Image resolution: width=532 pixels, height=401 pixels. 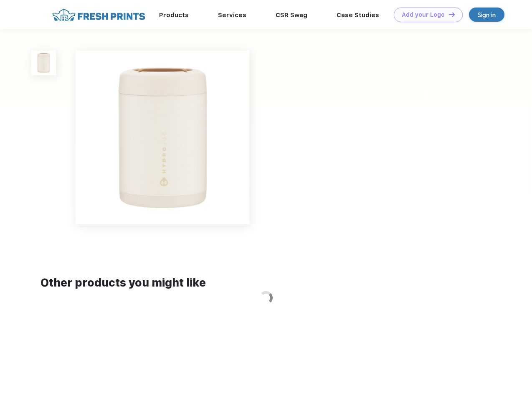 What do you see at coordinates (98, 15) in the screenshot?
I see `img: fo%20logo%202.webp` at bounding box center [98, 15].